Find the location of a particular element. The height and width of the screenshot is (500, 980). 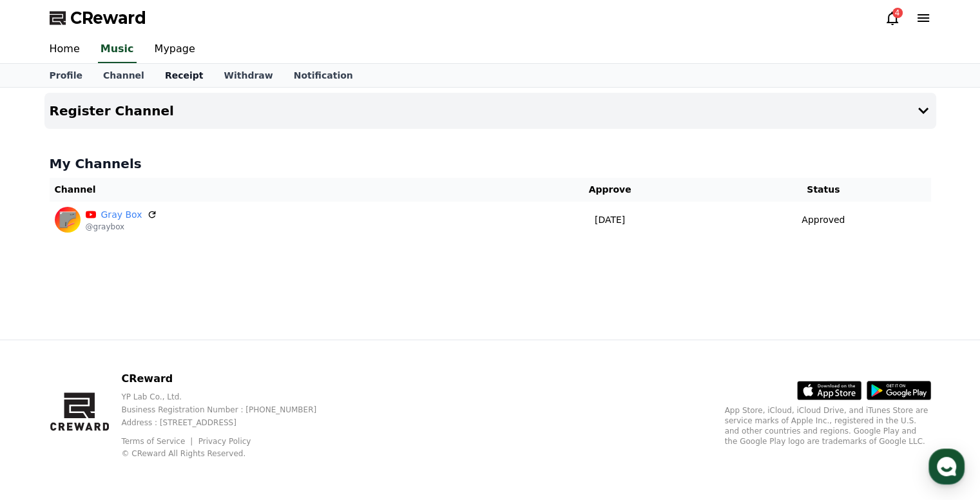

p: YP Lab Co., Ltd. is located at coordinates (229, 397).